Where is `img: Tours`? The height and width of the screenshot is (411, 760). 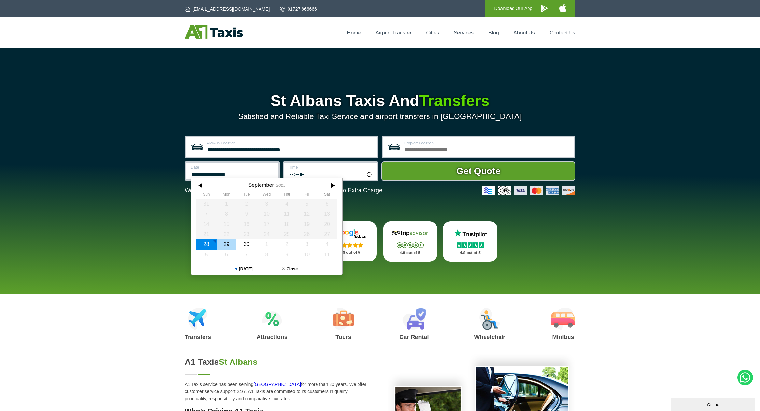 img: Tours is located at coordinates (344, 319).